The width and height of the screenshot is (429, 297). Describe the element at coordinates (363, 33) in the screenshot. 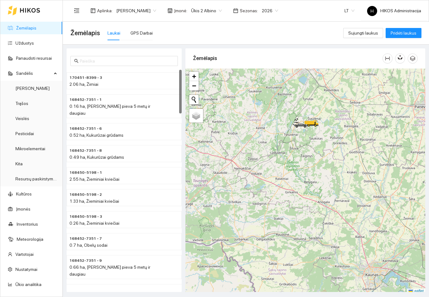

I see `button: Sujungti laukus` at that location.